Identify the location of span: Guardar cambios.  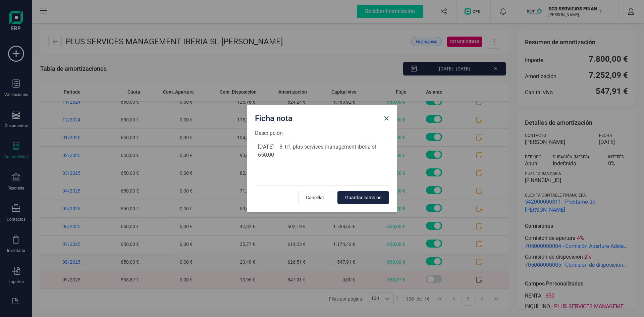
(363, 198).